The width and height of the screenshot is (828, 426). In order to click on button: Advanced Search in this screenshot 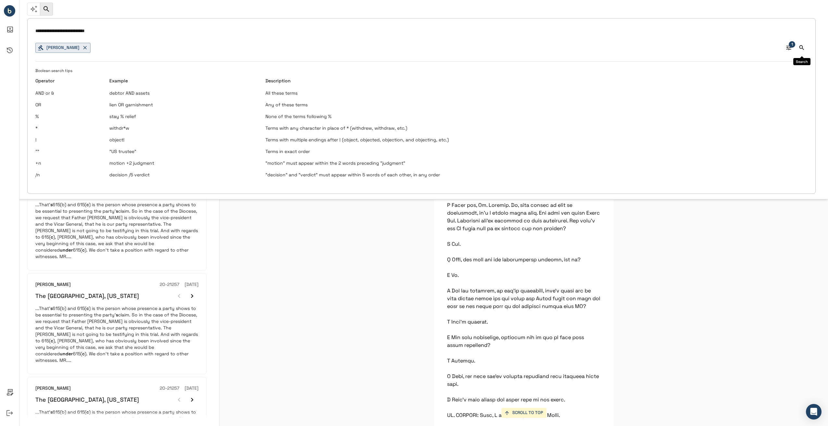, I will do `click(788, 48)`.